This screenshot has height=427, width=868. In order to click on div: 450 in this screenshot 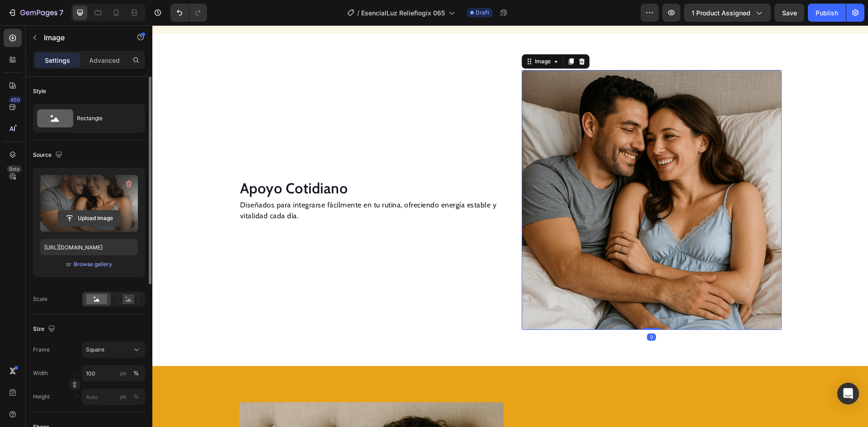, I will do `click(15, 100)`.